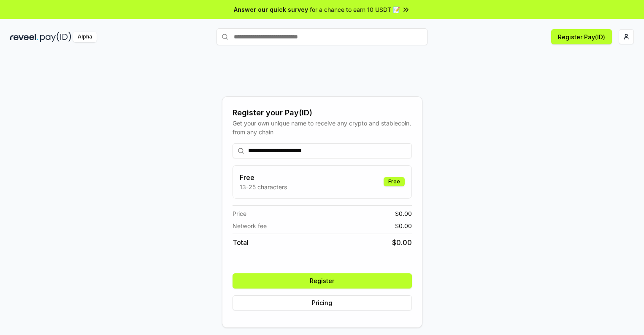 Image resolution: width=644 pixels, height=335 pixels. What do you see at coordinates (241, 242) in the screenshot?
I see `span: Total` at bounding box center [241, 242].